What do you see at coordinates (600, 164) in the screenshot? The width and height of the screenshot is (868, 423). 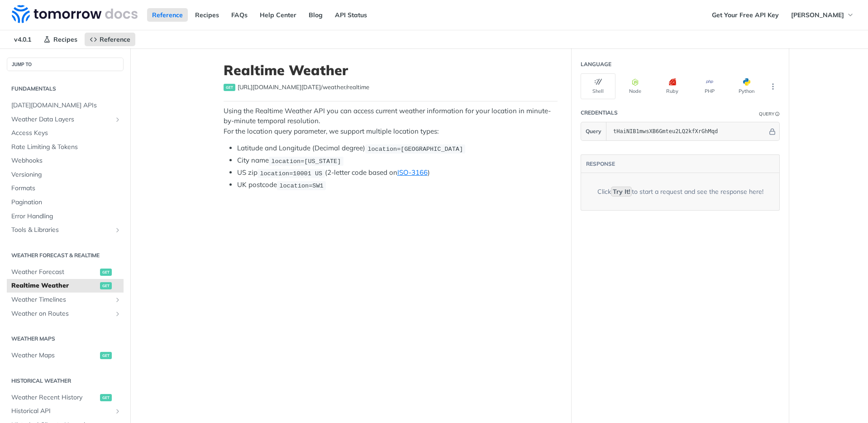 I see `button: RESPONSE` at bounding box center [600, 164].